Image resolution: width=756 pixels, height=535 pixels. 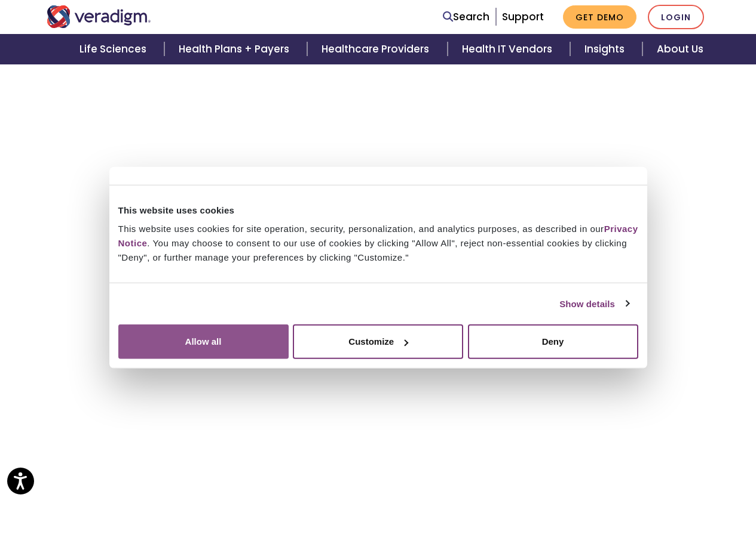 What do you see at coordinates (235, 49) in the screenshot?
I see `a: Health Plans + Payers` at bounding box center [235, 49].